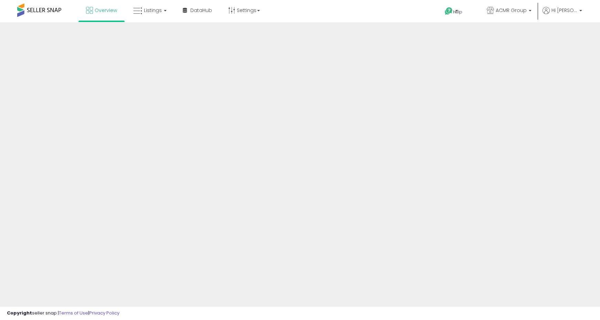 The image size is (600, 320). What do you see at coordinates (201, 10) in the screenshot?
I see `span: DataHub` at bounding box center [201, 10].